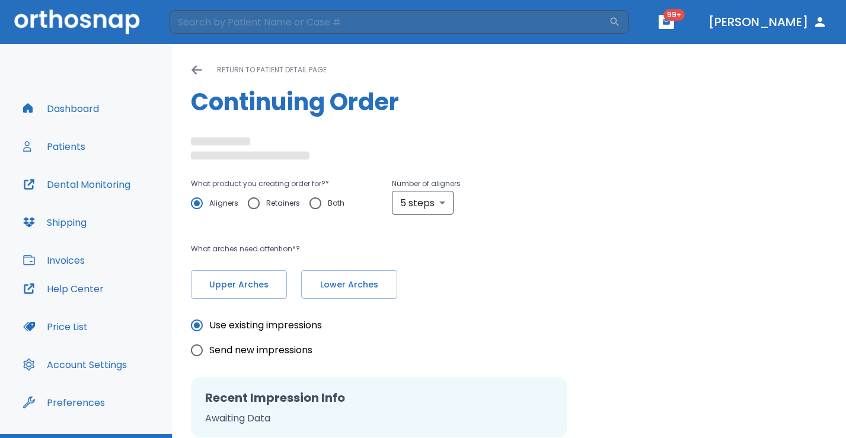 The width and height of the screenshot is (846, 438). What do you see at coordinates (75, 365) in the screenshot?
I see `button: Account Settings` at bounding box center [75, 365].